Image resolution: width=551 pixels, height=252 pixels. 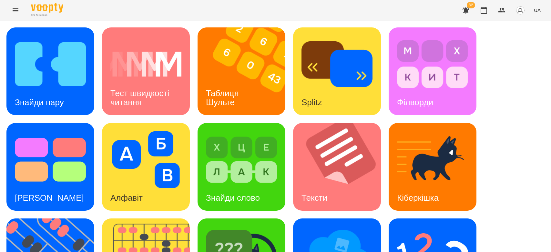 What do you see at coordinates (146, 167) in the screenshot?
I see `a: АлфавітАлфавіт` at bounding box center [146, 167].